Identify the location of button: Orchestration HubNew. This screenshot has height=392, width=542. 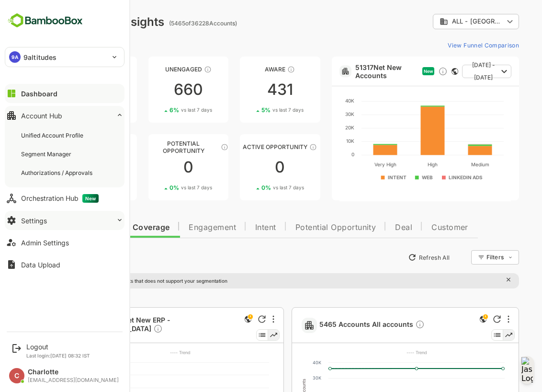
(65, 198).